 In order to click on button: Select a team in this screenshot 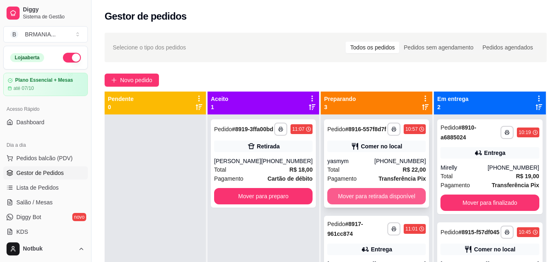, I will do `click(45, 34)`.